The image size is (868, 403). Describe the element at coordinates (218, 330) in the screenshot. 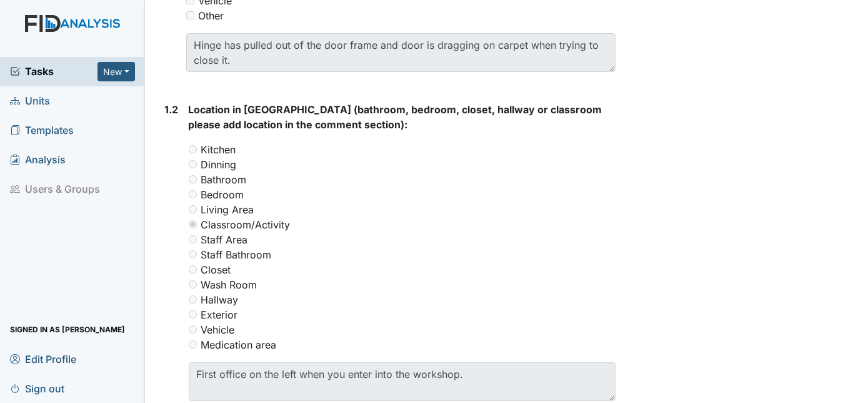

I see `label: Vehicle` at that location.